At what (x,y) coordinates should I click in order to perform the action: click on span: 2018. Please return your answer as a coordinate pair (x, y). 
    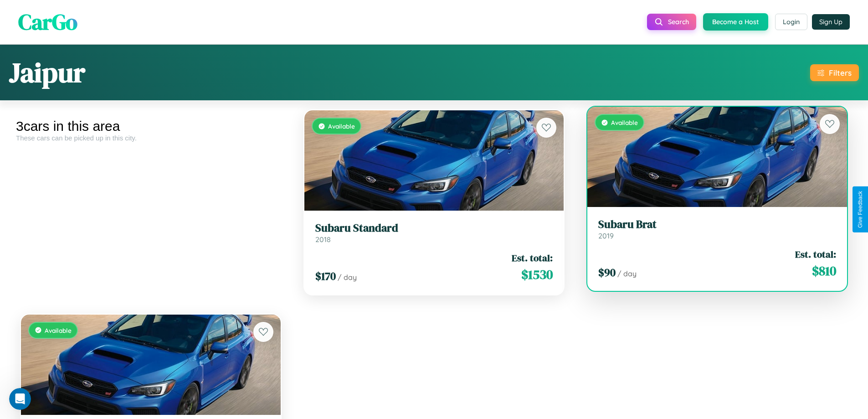
    Looking at the image, I should click on (323, 239).